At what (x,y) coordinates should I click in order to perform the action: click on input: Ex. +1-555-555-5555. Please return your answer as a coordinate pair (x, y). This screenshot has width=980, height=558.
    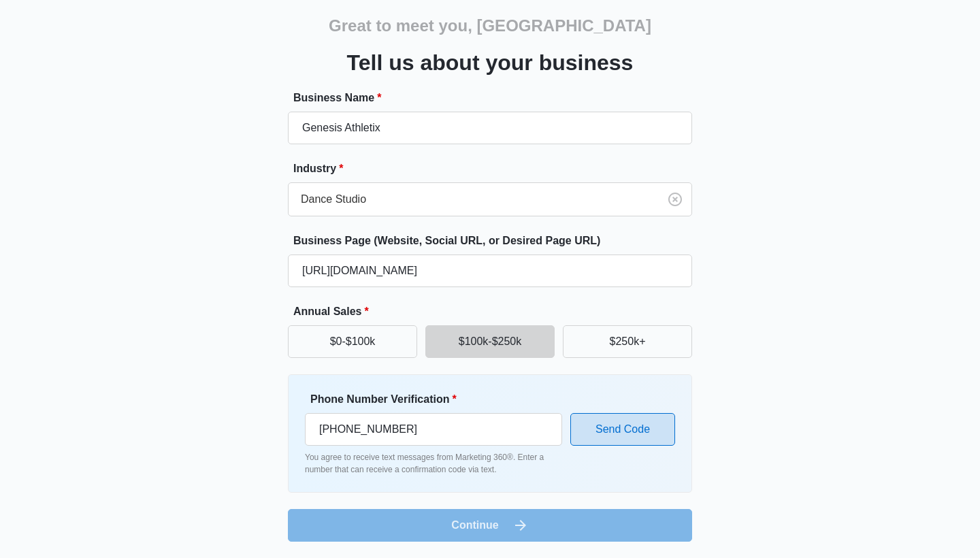
    Looking at the image, I should click on (434, 429).